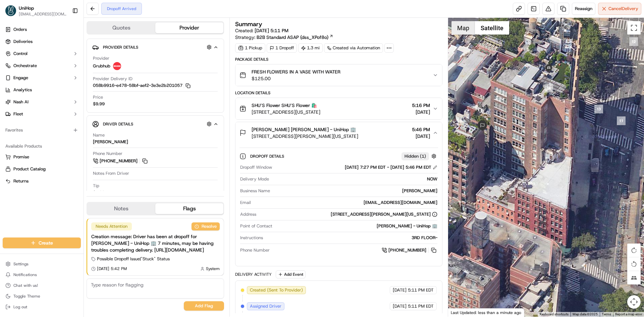  I want to click on button: Chat with us!, so click(42, 286).